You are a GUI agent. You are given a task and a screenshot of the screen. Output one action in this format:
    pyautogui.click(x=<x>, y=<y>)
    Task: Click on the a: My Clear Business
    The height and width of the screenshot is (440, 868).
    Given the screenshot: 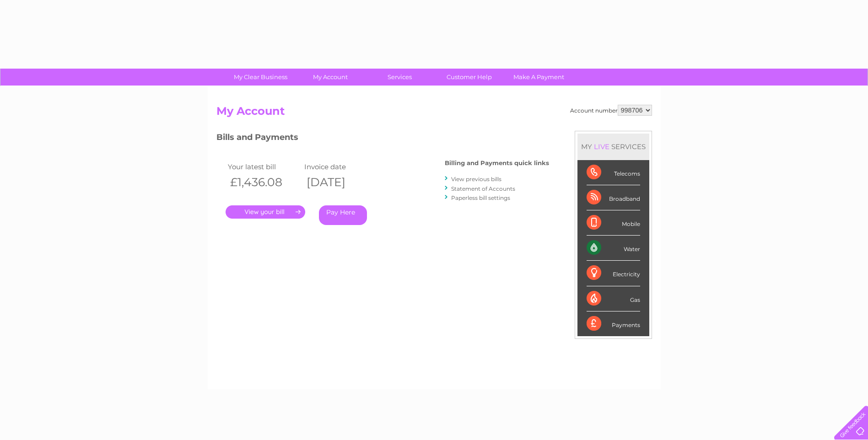 What is the action you would take?
    pyautogui.click(x=261, y=77)
    